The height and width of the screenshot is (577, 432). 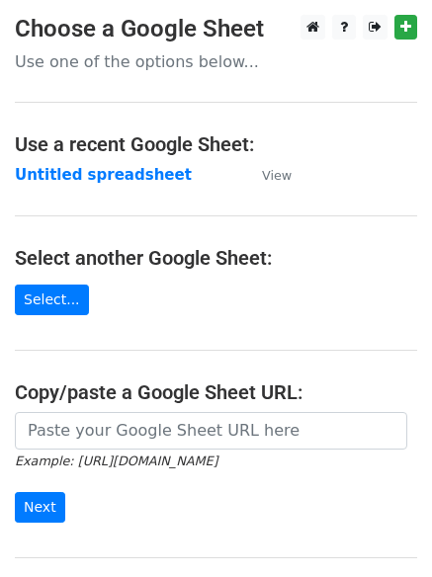 What do you see at coordinates (216, 29) in the screenshot?
I see `h3: Choose a Google Sheet` at bounding box center [216, 29].